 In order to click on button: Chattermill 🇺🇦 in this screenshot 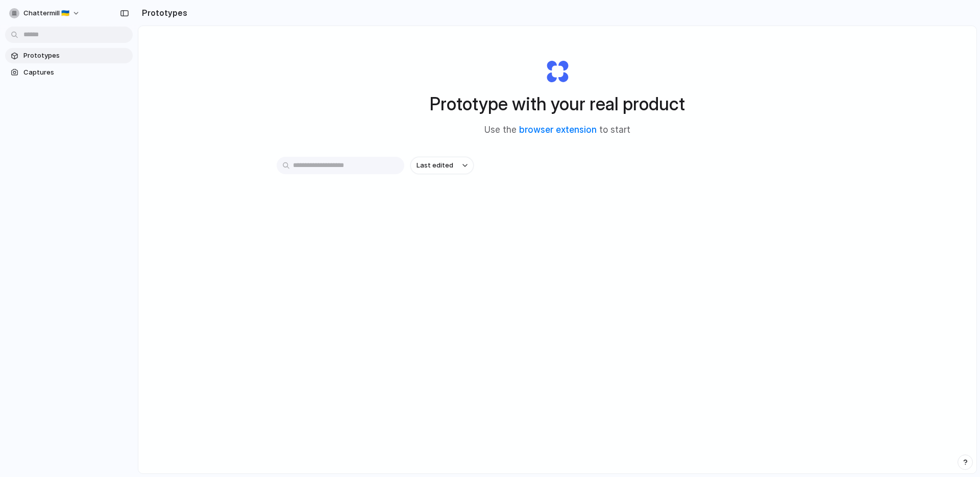, I will do `click(45, 13)`.